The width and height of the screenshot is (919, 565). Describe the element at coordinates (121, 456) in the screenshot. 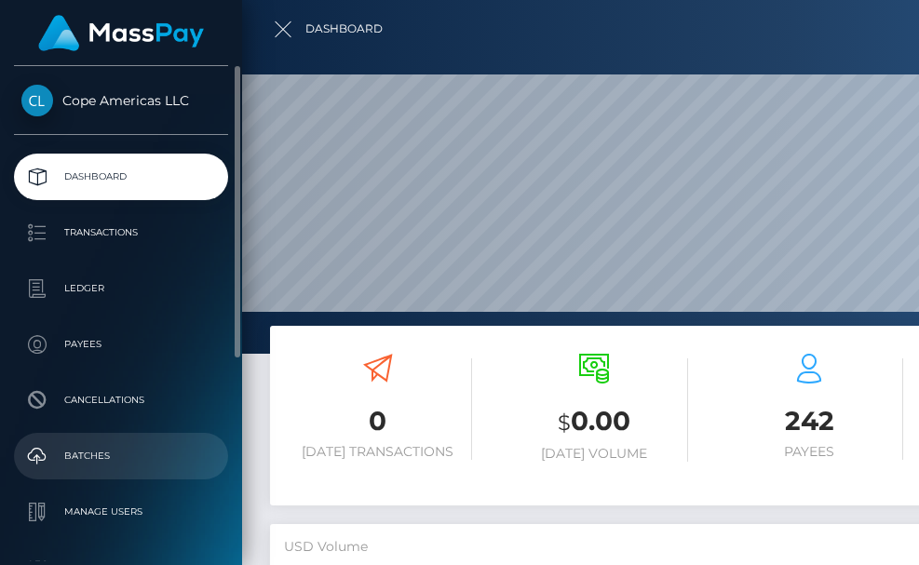

I see `p: Batches` at that location.